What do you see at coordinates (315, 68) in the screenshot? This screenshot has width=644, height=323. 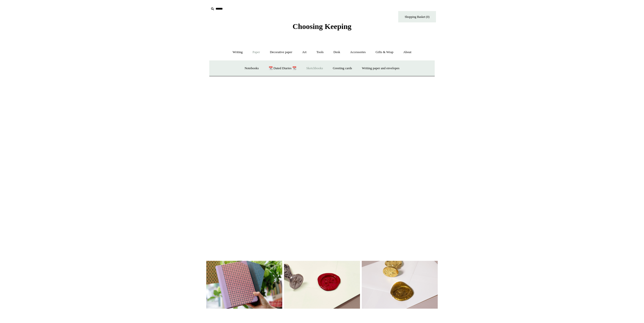 I see `a: Sketchbooks` at bounding box center [315, 68].